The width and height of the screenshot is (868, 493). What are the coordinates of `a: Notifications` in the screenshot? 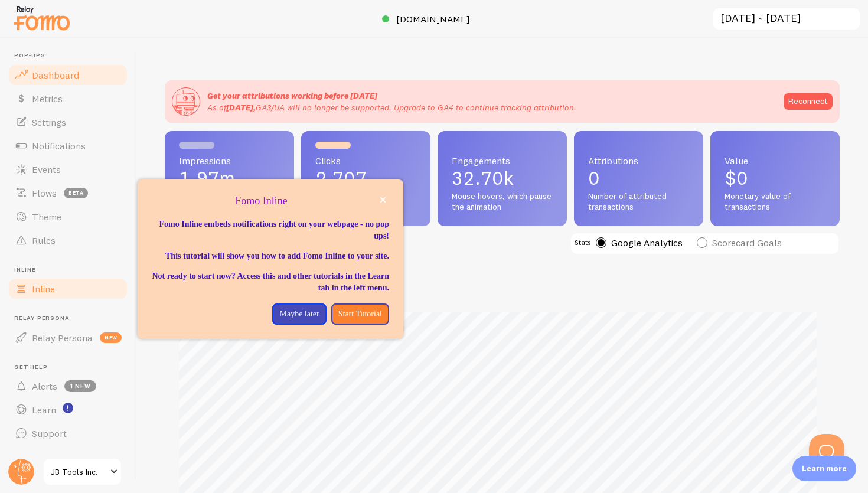 It's located at (68, 146).